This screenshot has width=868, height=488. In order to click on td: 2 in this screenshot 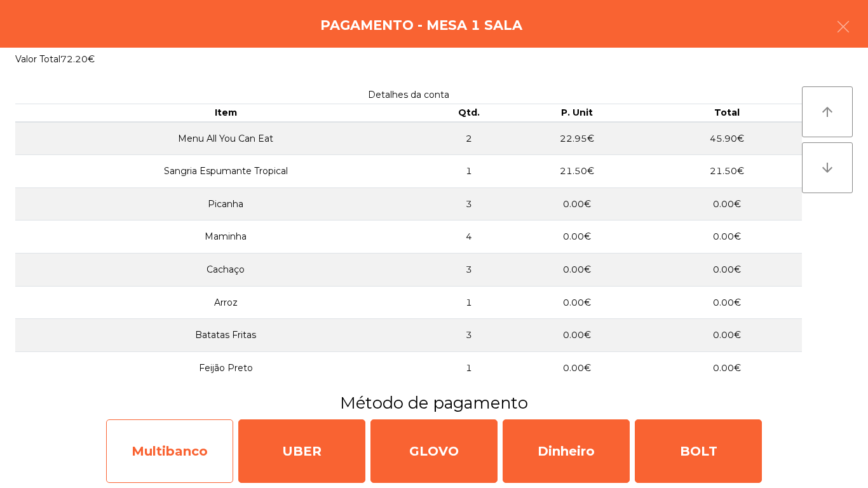, I will do `click(469, 138)`.